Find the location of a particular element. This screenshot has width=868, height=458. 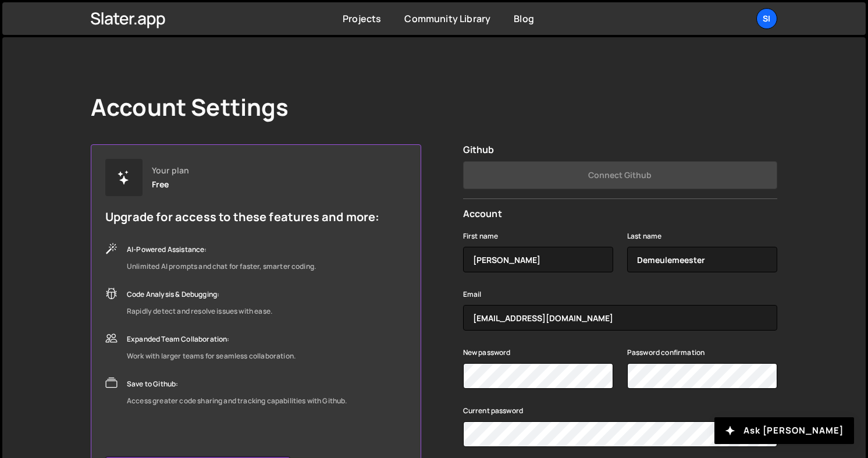

h5: Upgrade for access to these features and more: is located at coordinates (242, 217).